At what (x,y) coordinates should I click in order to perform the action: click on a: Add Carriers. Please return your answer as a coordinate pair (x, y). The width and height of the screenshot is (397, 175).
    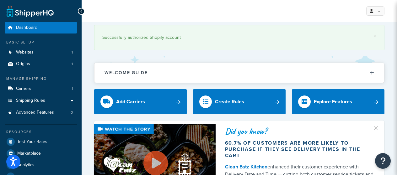
    Looking at the image, I should click on (140, 102).